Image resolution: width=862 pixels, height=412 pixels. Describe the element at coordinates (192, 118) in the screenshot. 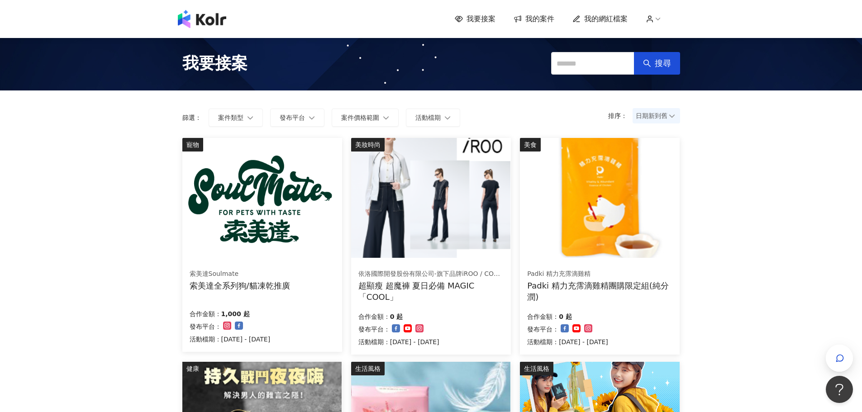

I see `p: 篩選：` at that location.